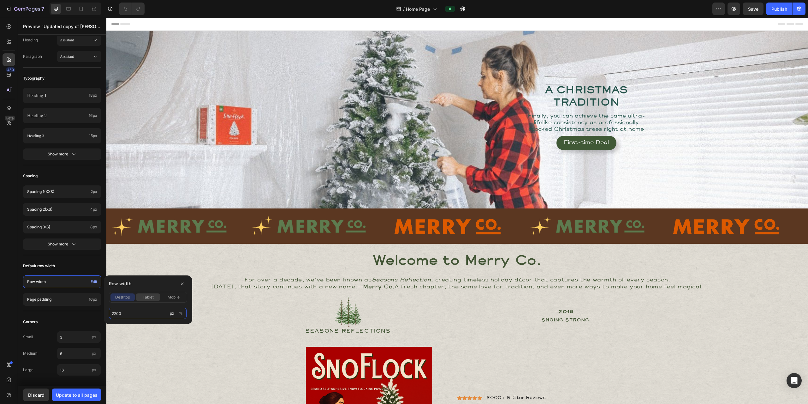 This screenshot has height=404, width=808. What do you see at coordinates (94, 192) in the screenshot?
I see `span: 2px` at bounding box center [94, 192].